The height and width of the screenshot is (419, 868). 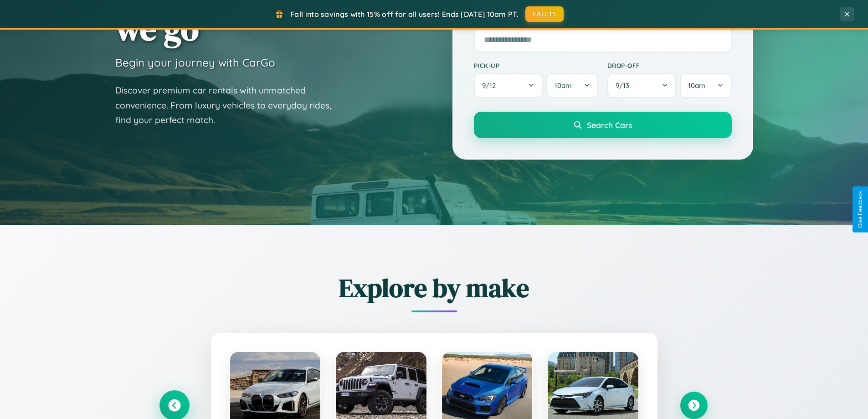 I want to click on span: 9 / 13, so click(x=625, y=85).